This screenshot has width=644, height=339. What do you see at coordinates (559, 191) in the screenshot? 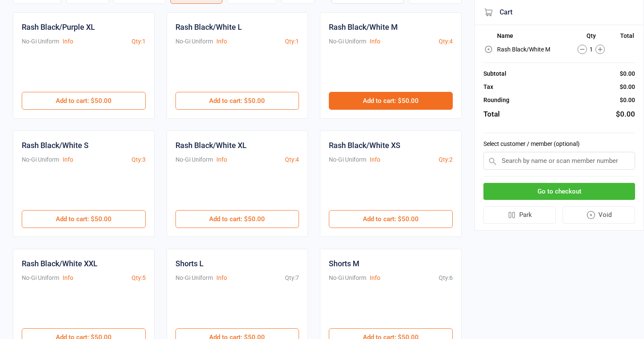
I see `button: Go to checkout` at bounding box center [559, 191].